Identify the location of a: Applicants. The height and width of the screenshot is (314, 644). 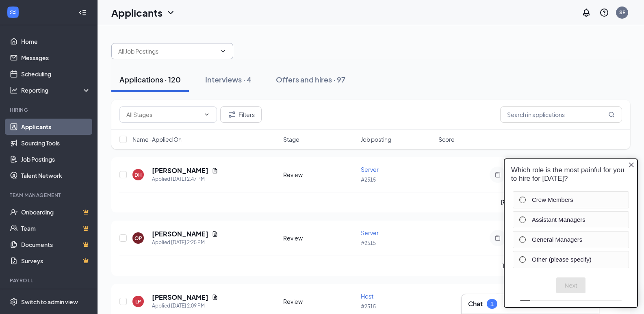
(56, 127).